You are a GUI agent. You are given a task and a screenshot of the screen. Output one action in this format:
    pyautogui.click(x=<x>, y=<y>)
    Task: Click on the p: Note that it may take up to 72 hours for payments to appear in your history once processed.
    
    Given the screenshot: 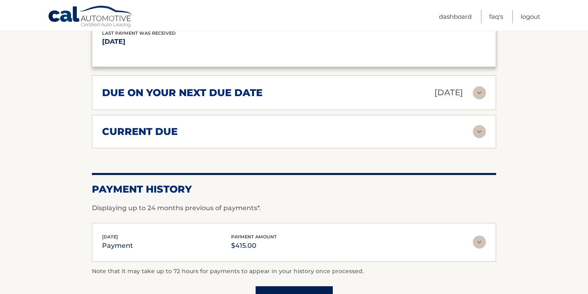 What is the action you would take?
    pyautogui.click(x=294, y=271)
    